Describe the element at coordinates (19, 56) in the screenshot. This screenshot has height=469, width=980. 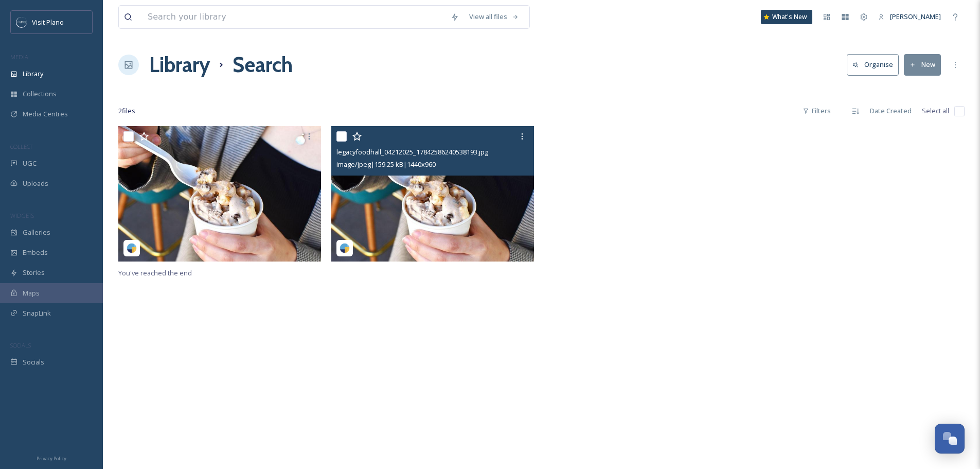
I see `span: MEDIA` at that location.